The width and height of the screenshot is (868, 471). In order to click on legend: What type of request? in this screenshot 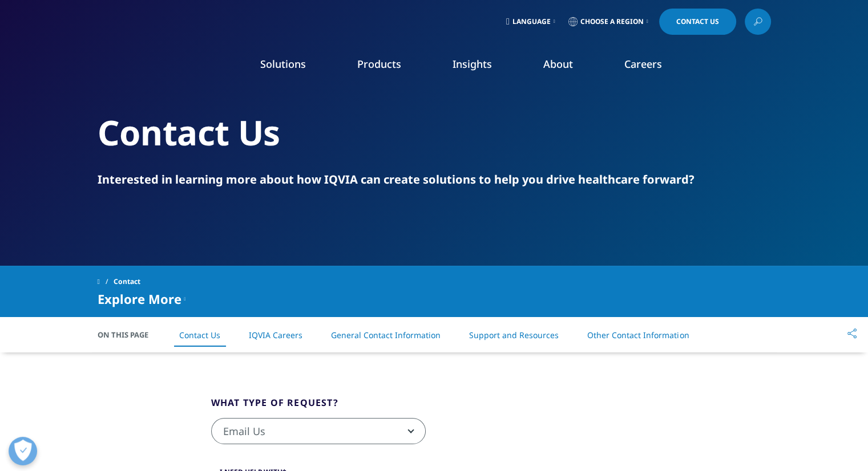, I will do `click(275, 407)`.